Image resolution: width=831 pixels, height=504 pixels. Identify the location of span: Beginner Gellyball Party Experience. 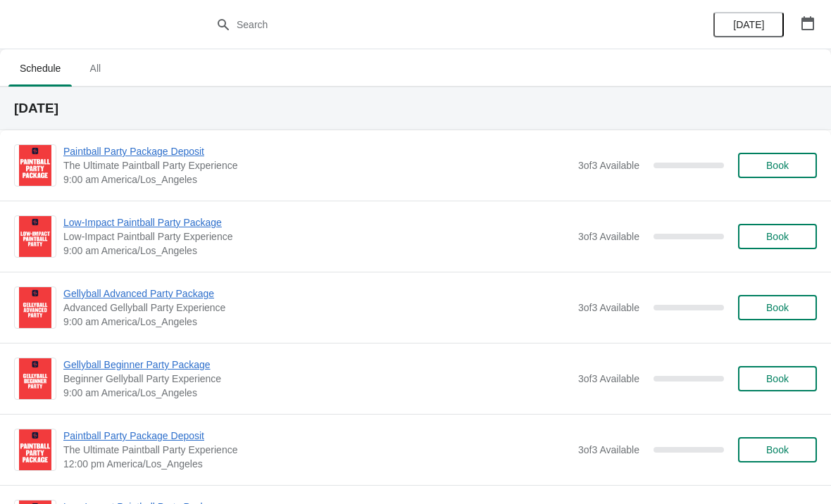
(317, 379).